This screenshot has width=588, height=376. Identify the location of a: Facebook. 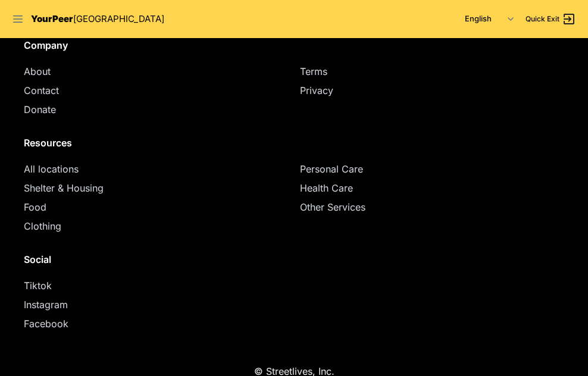
(46, 324).